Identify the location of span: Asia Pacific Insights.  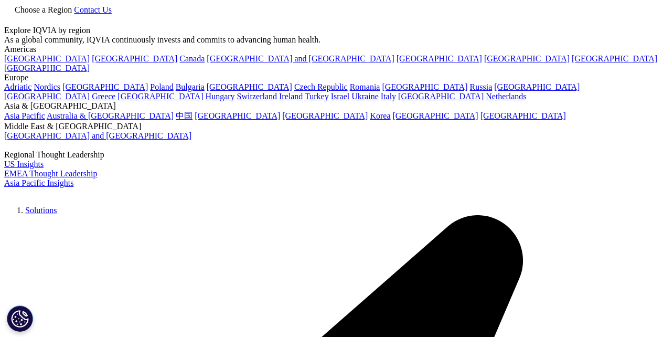
(39, 183).